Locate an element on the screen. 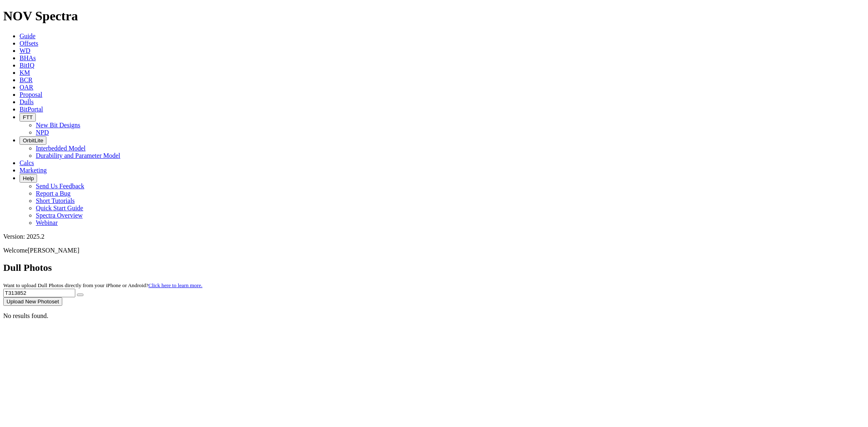  button: Upload New Photoset is located at coordinates (33, 302).